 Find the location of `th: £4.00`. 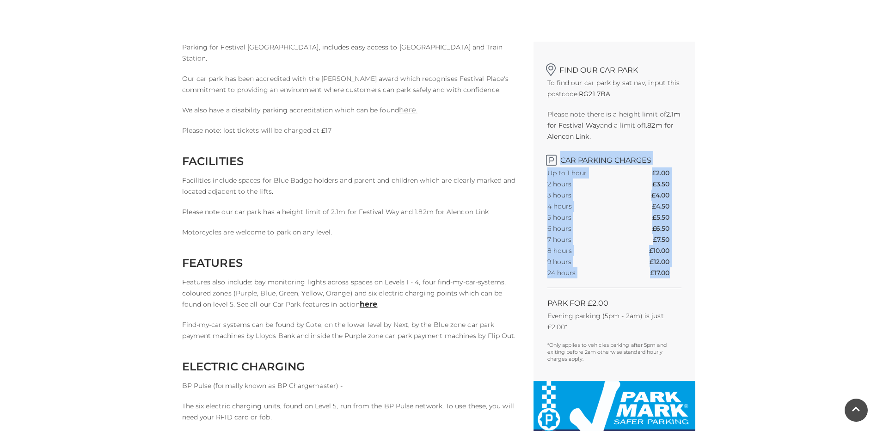

th: £4.00 is located at coordinates (666, 195).